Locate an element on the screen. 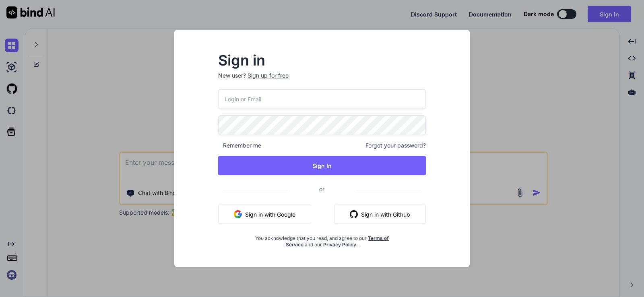  div: Sign up for free is located at coordinates (268, 76).